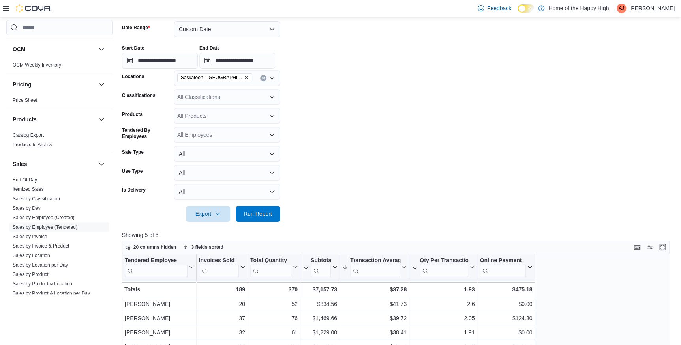 Image resolution: width=681 pixels, height=345 pixels. What do you see at coordinates (258, 214) in the screenshot?
I see `button: Run Report` at bounding box center [258, 214].